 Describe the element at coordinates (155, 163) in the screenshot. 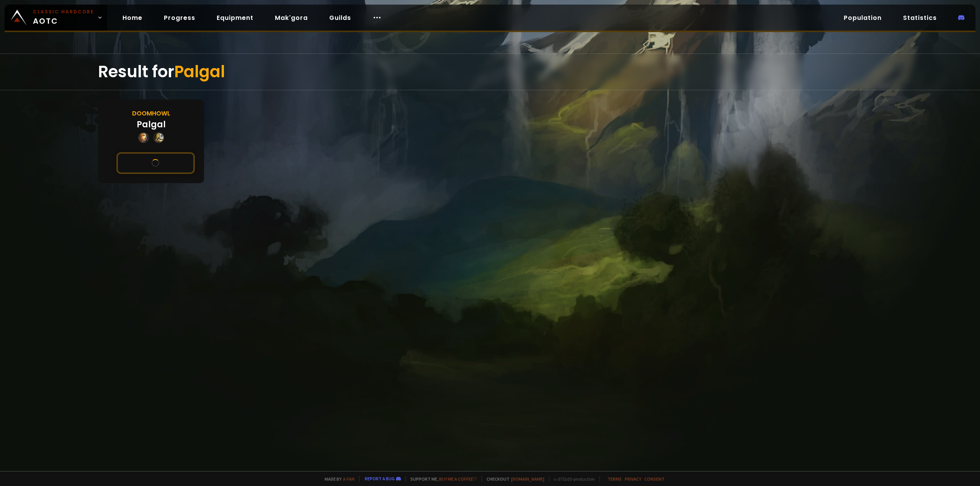

I see `button: See this character` at that location.